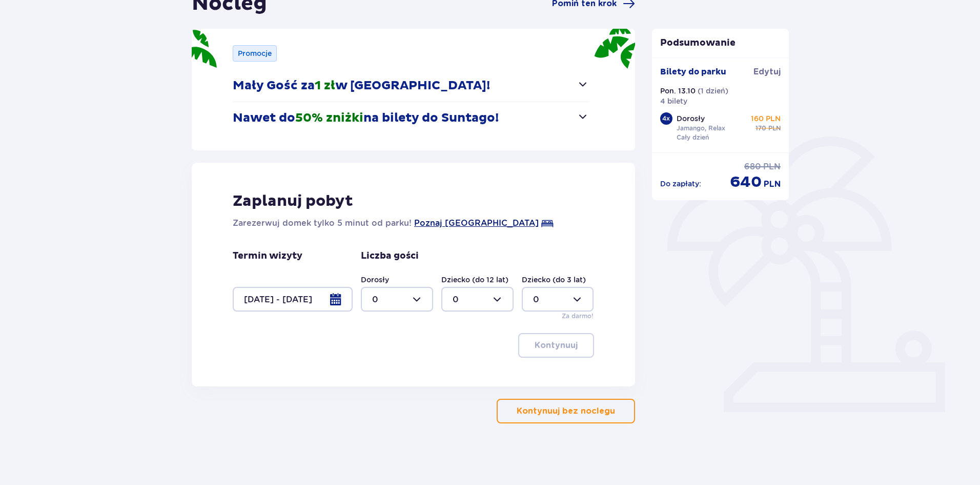 The width and height of the screenshot is (980, 485). What do you see at coordinates (692, 138) in the screenshot?
I see `p: Cały dzień` at bounding box center [692, 138].